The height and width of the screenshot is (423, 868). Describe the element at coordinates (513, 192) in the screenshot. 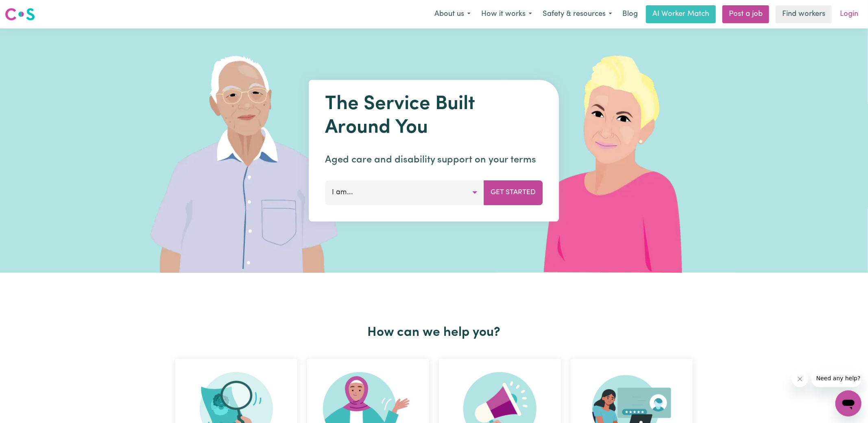

I see `button: Get Started` at that location.